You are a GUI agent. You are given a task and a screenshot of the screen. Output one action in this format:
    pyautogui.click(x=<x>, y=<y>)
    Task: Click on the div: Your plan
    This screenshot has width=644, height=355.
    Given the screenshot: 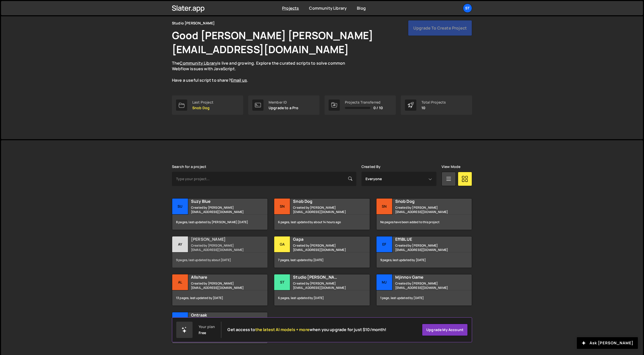 What is the action you would take?
    pyautogui.click(x=207, y=327)
    